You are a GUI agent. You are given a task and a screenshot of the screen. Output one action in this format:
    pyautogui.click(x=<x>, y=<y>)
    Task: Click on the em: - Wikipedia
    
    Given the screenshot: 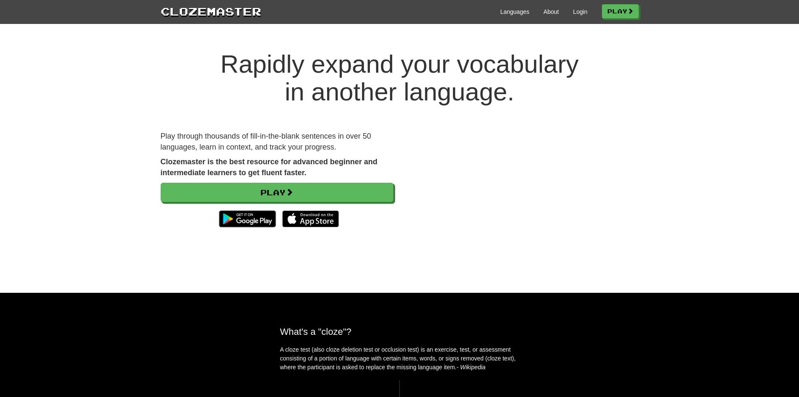 What is the action you would take?
    pyautogui.click(x=471, y=367)
    